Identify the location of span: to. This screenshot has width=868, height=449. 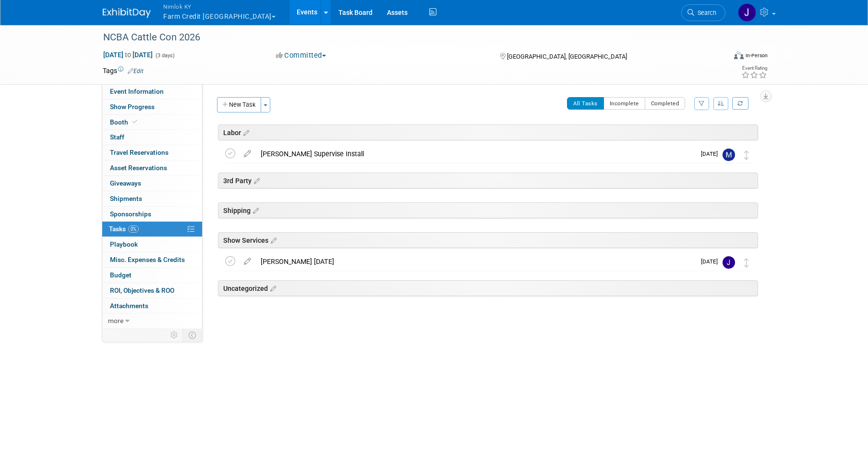
(128, 55).